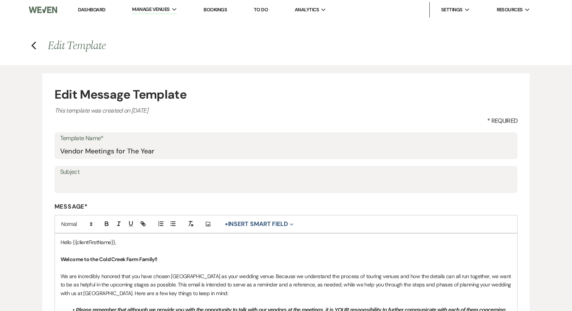 This screenshot has height=311, width=572. Describe the element at coordinates (286, 207) in the screenshot. I see `label: Message*` at that location.